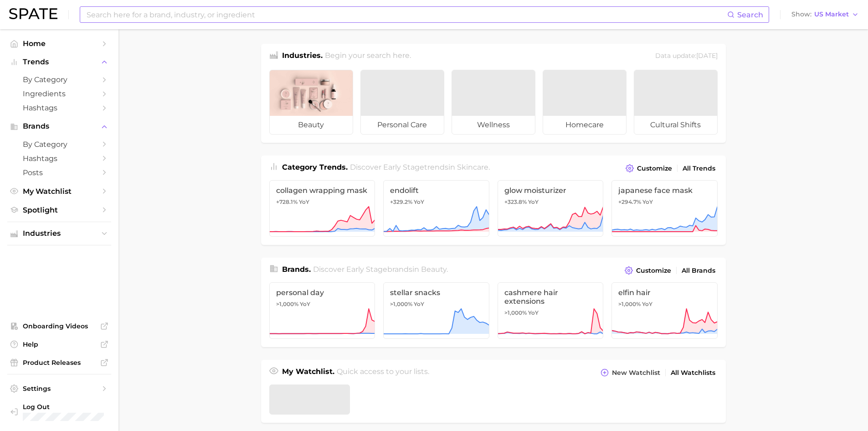 The image size is (868, 431). I want to click on span: +323.8%, so click(515, 202).